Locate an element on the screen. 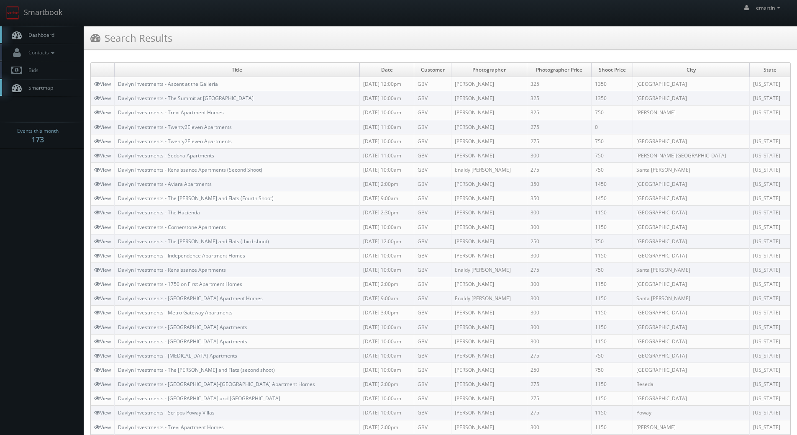 The width and height of the screenshot is (797, 435). td: Poway is located at coordinates (691, 412).